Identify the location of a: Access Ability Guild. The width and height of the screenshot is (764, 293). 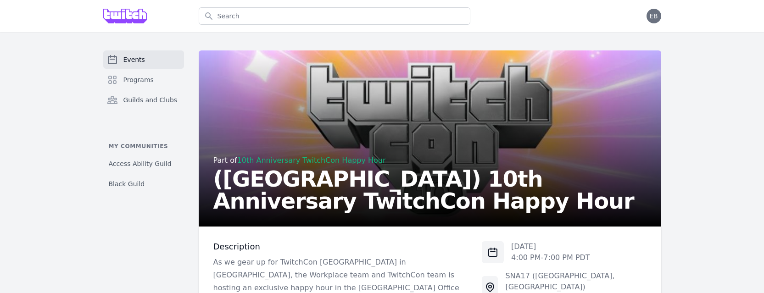
(144, 164).